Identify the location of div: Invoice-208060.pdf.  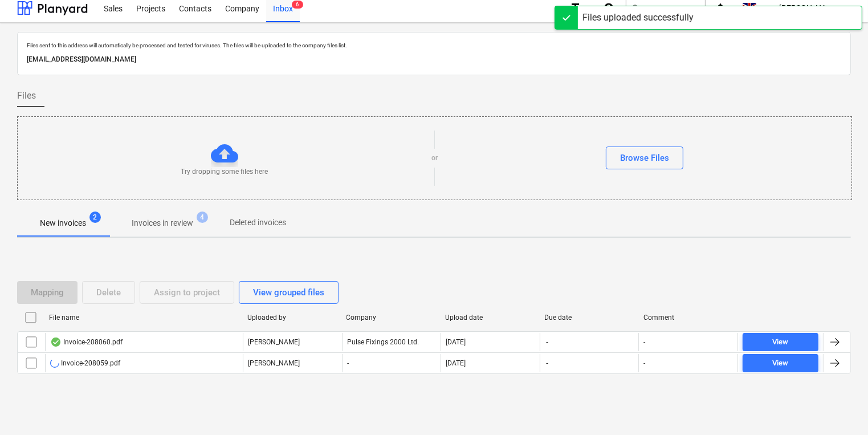
(86, 342).